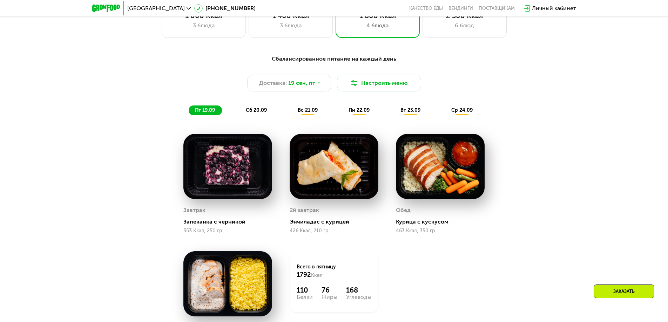  What do you see at coordinates (624, 291) in the screenshot?
I see `div: Заказать` at bounding box center [624, 291].